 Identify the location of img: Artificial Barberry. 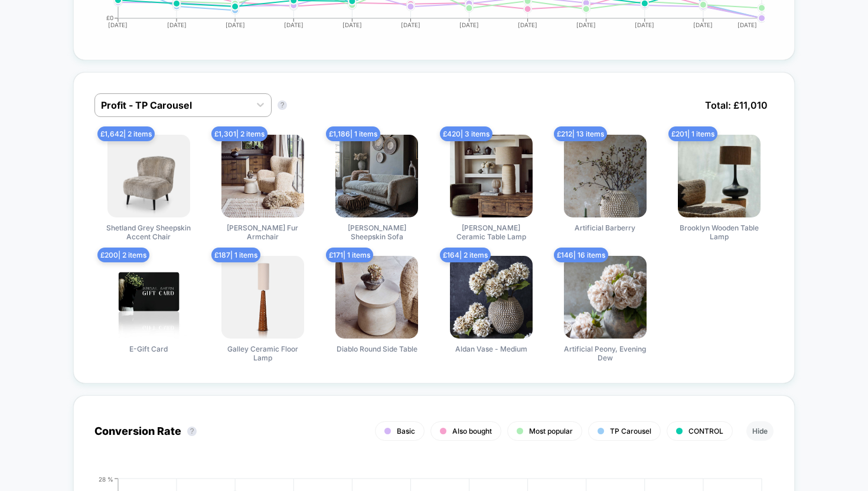
(605, 176).